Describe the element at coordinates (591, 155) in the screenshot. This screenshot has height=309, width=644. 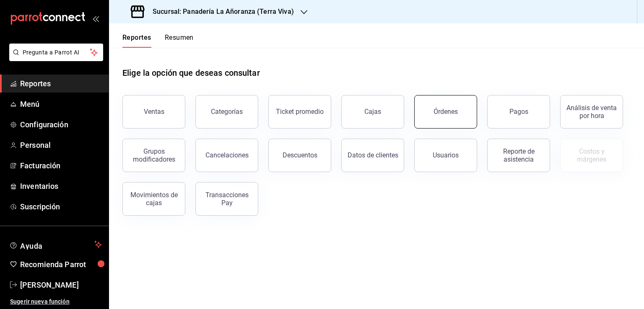
I see `div: Costos y márgenes` at that location.